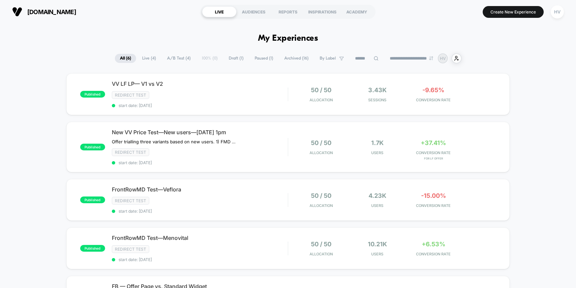  Describe the element at coordinates (557, 12) in the screenshot. I see `div: HV` at that location.